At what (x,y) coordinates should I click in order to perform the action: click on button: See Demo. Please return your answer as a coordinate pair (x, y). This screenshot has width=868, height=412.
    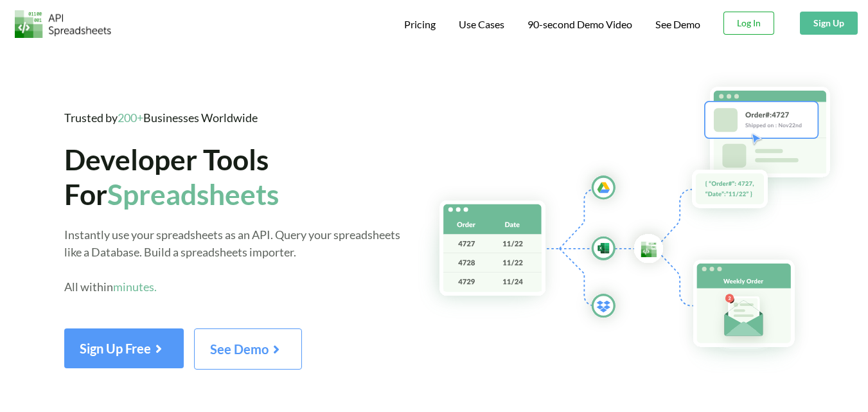
    Looking at the image, I should click on (248, 349).